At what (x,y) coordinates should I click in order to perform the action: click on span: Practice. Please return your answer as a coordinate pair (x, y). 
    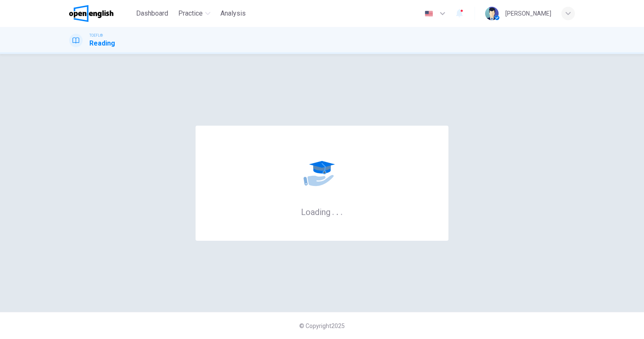
    Looking at the image, I should click on (191, 13).